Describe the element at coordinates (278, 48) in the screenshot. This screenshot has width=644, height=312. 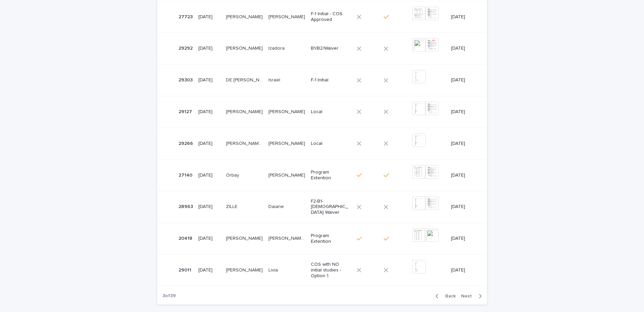
I see `p: Izadora` at that location.